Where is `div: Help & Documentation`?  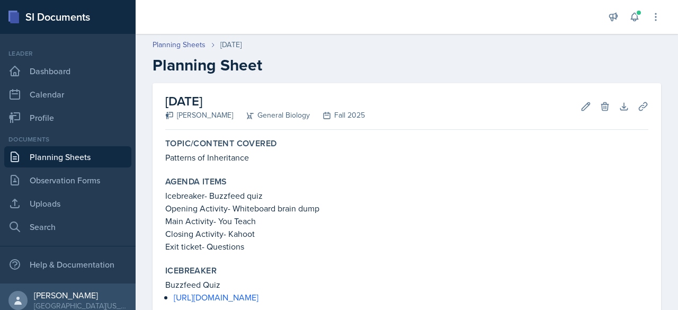 div: Help & Documentation is located at coordinates (68, 264).